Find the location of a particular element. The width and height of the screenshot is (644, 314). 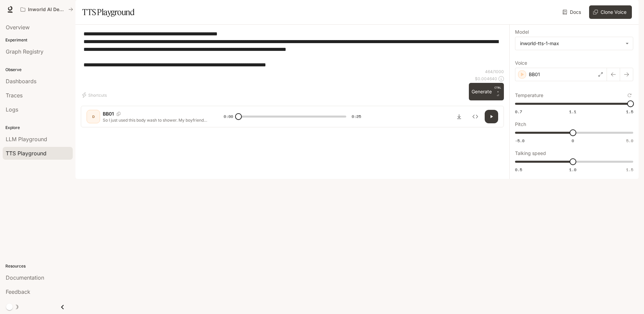

button: Copy Voice ID is located at coordinates (119, 114).